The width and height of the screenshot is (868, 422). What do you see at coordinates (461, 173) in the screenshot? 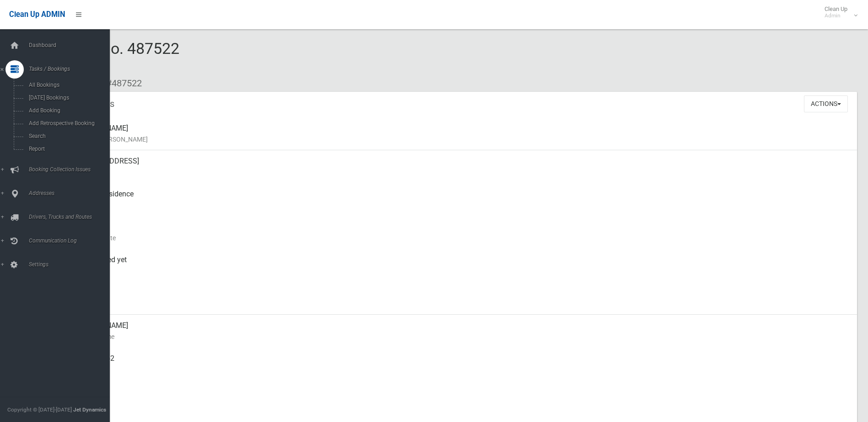
I see `small: Address` at bounding box center [461, 173].